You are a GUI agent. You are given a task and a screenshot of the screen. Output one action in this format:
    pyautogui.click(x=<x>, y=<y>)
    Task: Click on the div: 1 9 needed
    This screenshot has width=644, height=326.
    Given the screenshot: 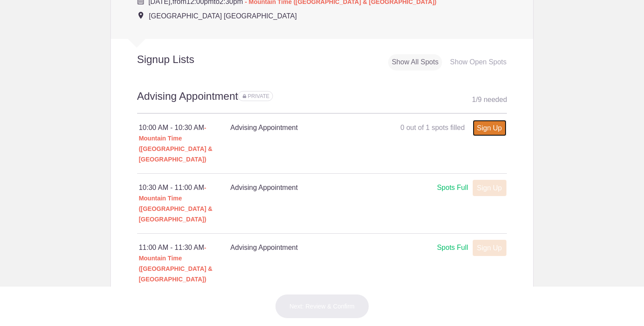 What is the action you would take?
    pyautogui.click(x=489, y=100)
    